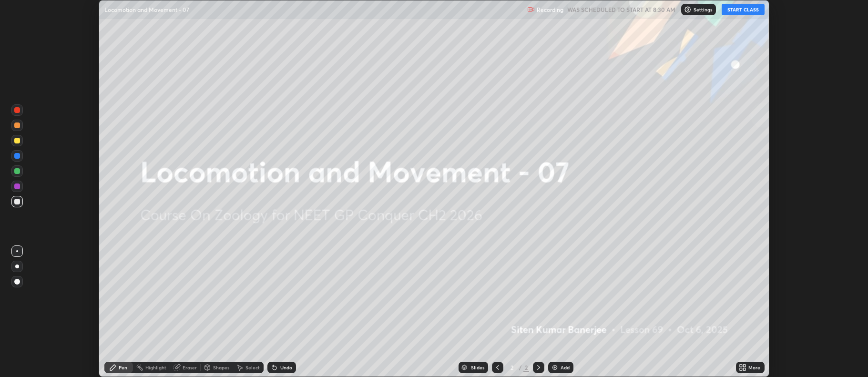 Image resolution: width=868 pixels, height=377 pixels. I want to click on div: Highlight, so click(156, 367).